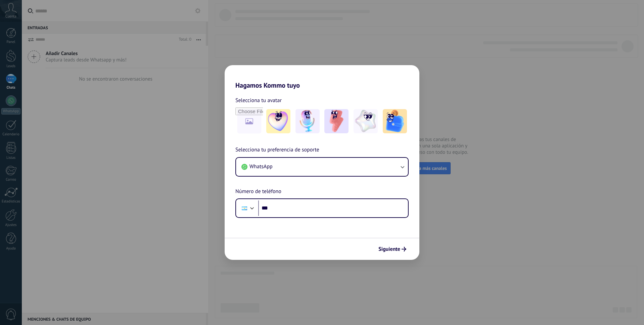 The image size is (644, 325). Describe the element at coordinates (277, 150) in the screenshot. I see `span: Selecciona tu preferencia de soporte` at that location.